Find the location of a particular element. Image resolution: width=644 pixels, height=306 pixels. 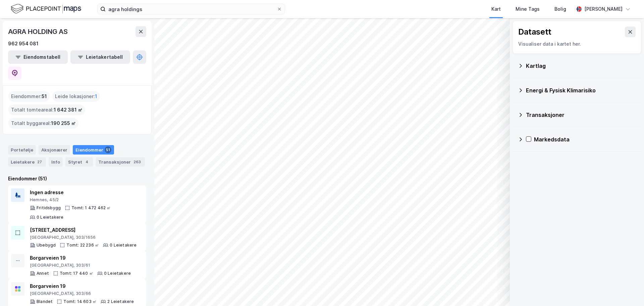

div: Eiendommer is located at coordinates (93, 150).